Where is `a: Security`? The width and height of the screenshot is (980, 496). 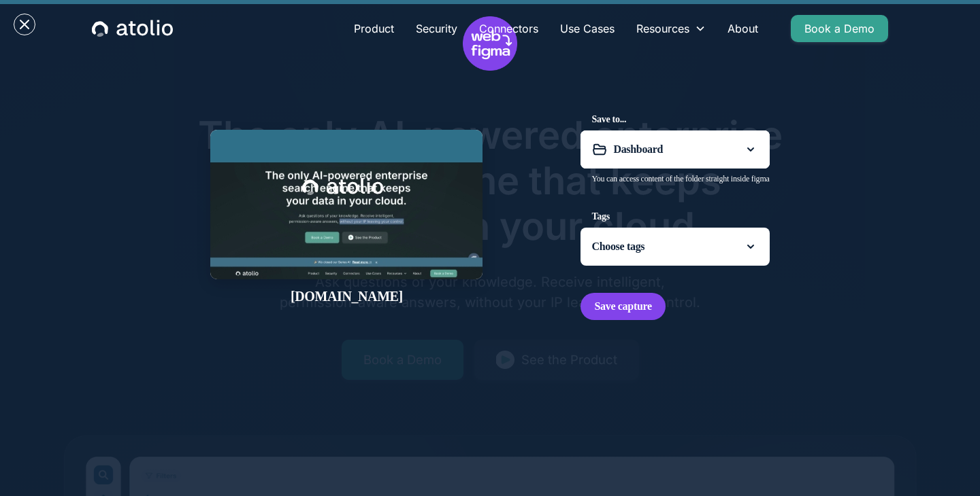 a: Security is located at coordinates (436, 29).